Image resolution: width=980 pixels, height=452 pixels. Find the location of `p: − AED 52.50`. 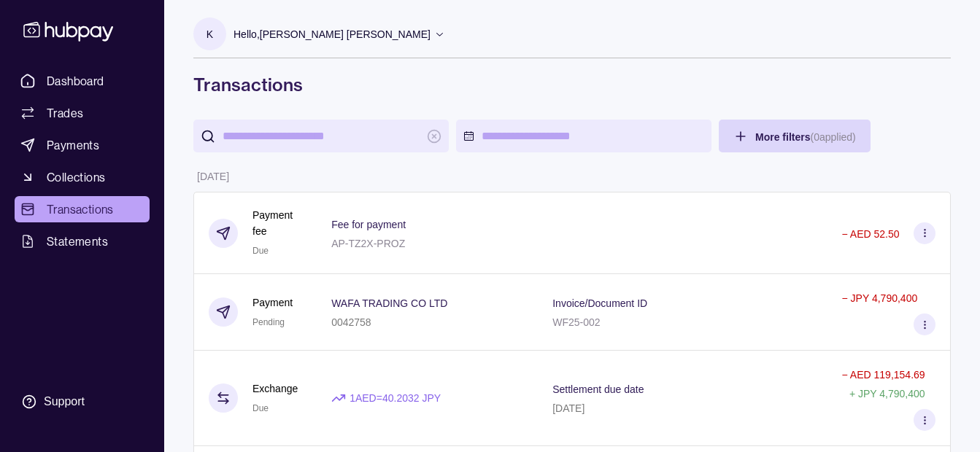

p: − AED 52.50 is located at coordinates (870, 234).